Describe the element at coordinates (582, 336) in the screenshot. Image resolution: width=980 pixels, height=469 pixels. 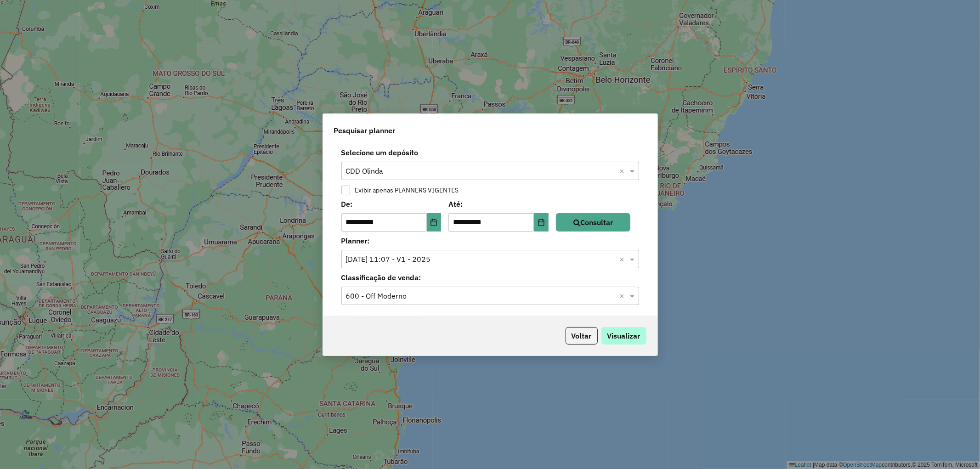
I see `button: Voltar` at that location.